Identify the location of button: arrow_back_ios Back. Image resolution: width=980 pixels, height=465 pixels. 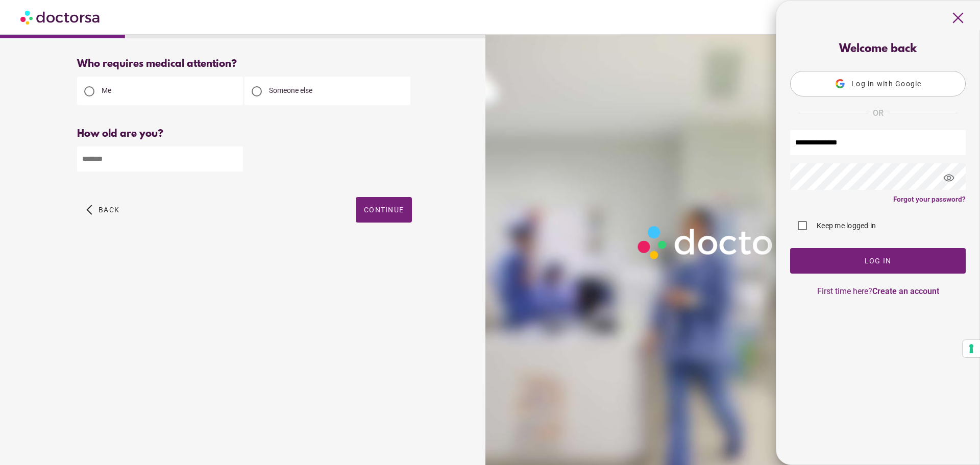
(102, 210).